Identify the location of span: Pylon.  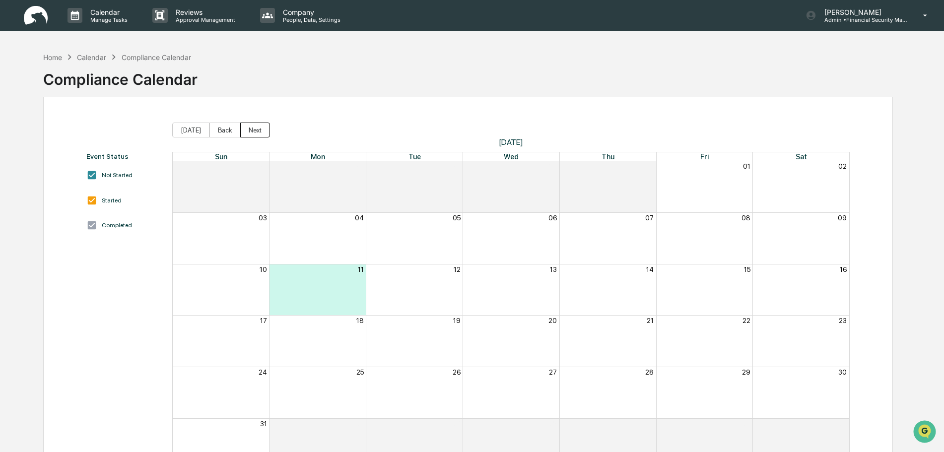
(109, 172).